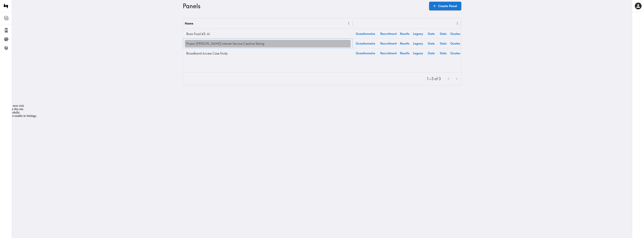 This screenshot has width=644, height=238. What do you see at coordinates (268, 34) in the screenshot?
I see `a: Brain Food #2: AI` at bounding box center [268, 34].